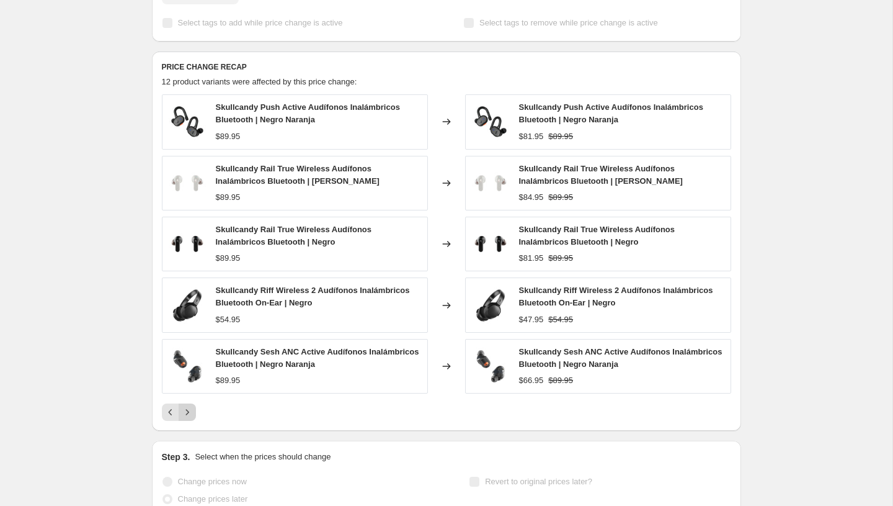 This screenshot has height=506, width=893. Describe the element at coordinates (259, 81) in the screenshot. I see `span: 12 product variants were affected by this price change:` at that location.